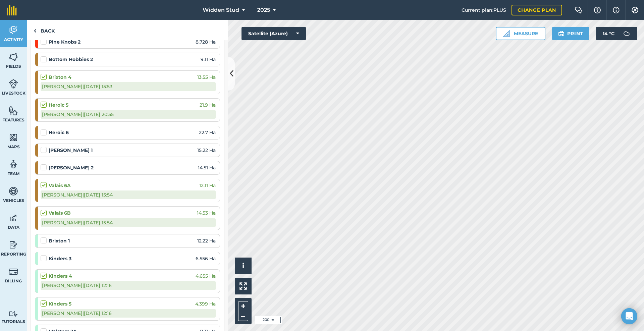 The image size is (644, 331). What do you see at coordinates (206, 240) in the screenshot?
I see `span: 12.22 Ha` at bounding box center [206, 240].